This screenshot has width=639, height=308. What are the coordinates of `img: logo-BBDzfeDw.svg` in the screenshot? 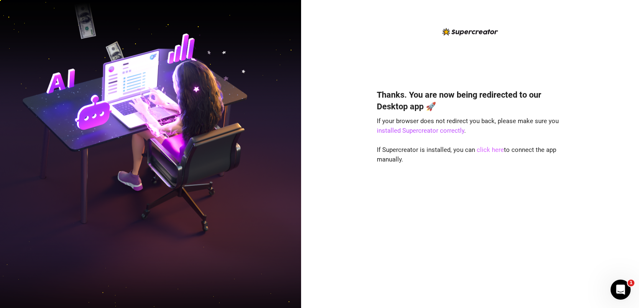 It's located at (470, 32).